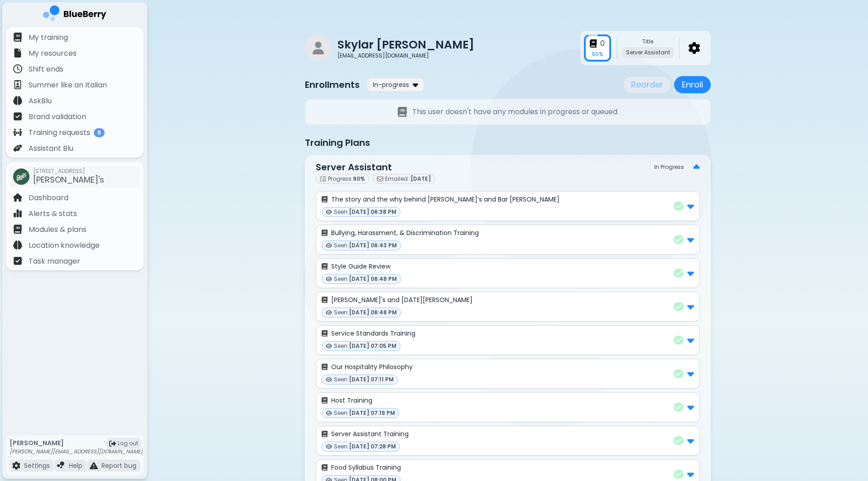 This screenshot has width=868, height=481. What do you see at coordinates (40, 101) in the screenshot?
I see `p: AskBlu` at bounding box center [40, 101].